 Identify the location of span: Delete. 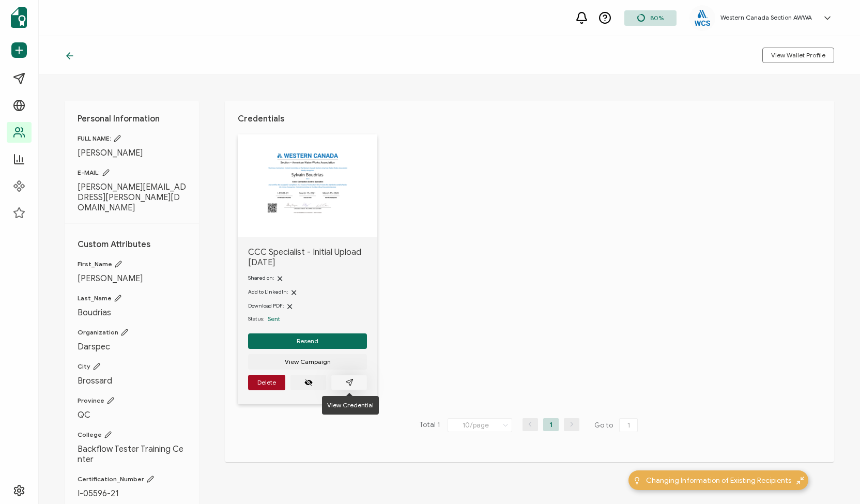
(267, 382).